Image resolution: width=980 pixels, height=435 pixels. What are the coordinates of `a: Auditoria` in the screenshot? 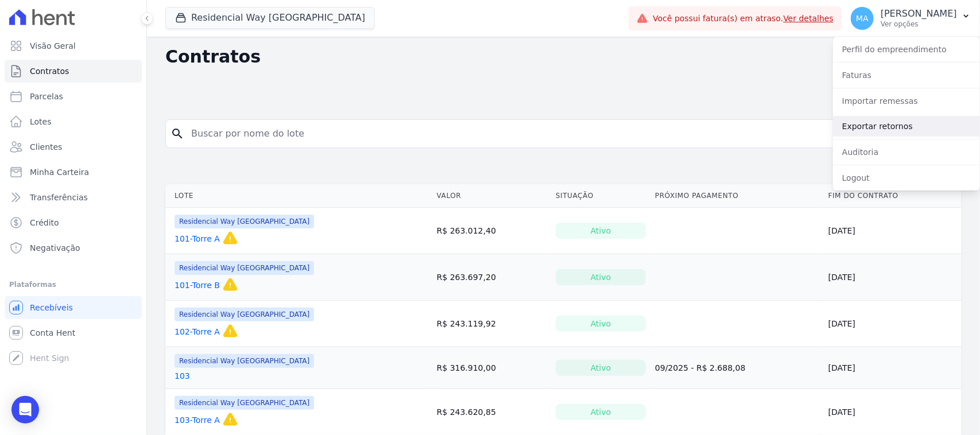 It's located at (906, 152).